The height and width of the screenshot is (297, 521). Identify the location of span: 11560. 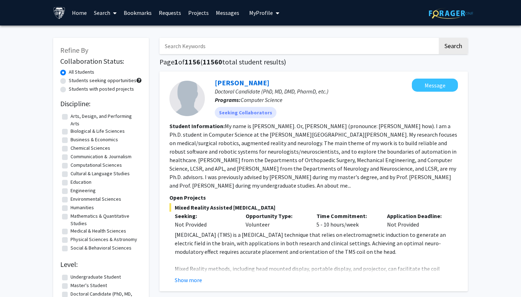
(212, 62).